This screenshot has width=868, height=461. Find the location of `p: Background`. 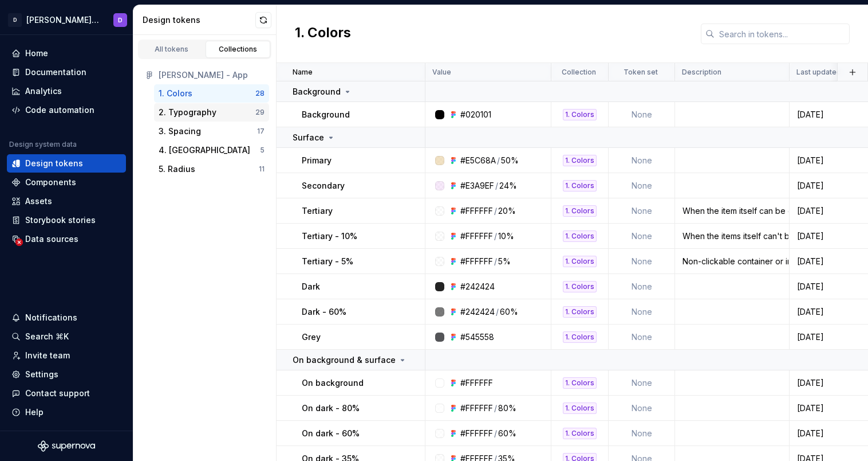

p: Background is located at coordinates (326, 115).